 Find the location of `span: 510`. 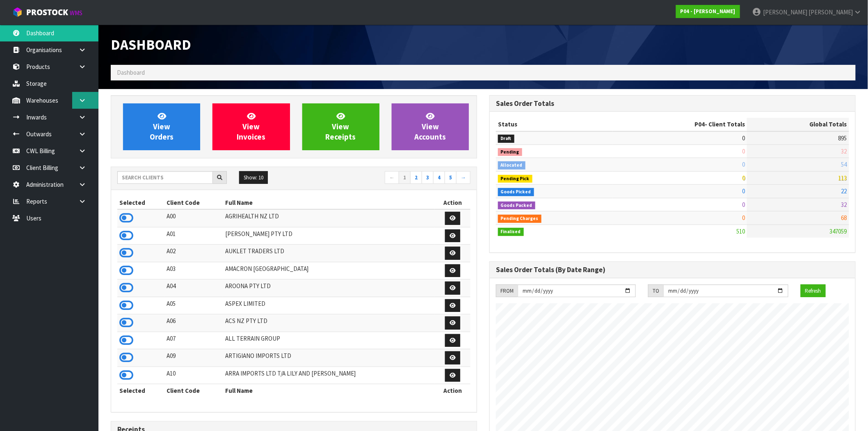

span: 510 is located at coordinates (740, 231).